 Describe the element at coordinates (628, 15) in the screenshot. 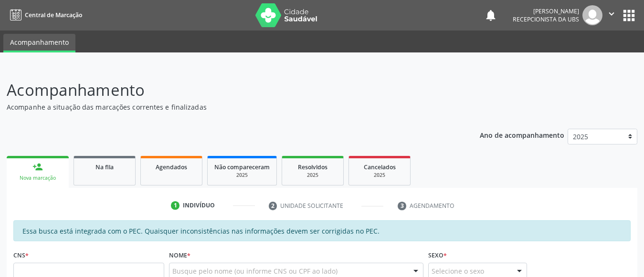

I see `button: apps` at that location.